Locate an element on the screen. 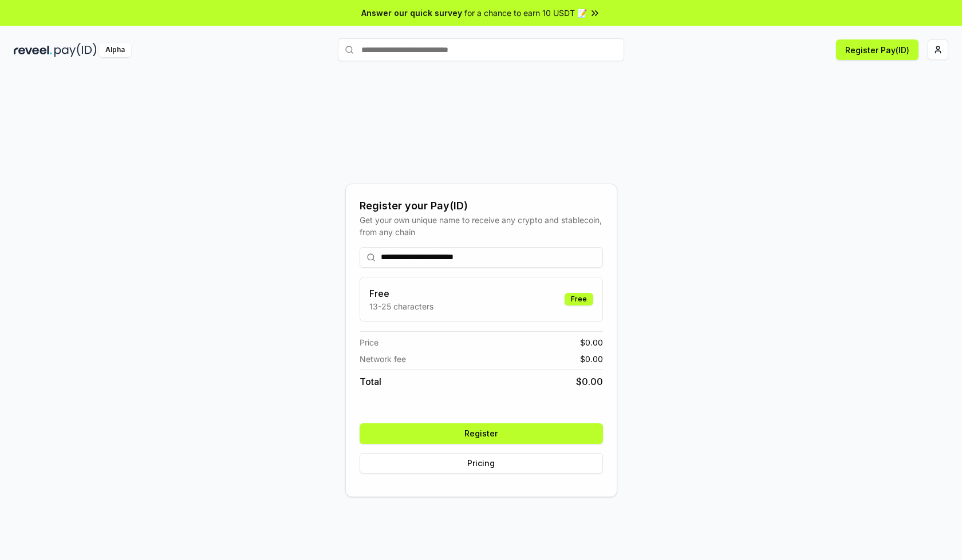 The height and width of the screenshot is (560, 962). img: reveel_dark is located at coordinates (32, 50).